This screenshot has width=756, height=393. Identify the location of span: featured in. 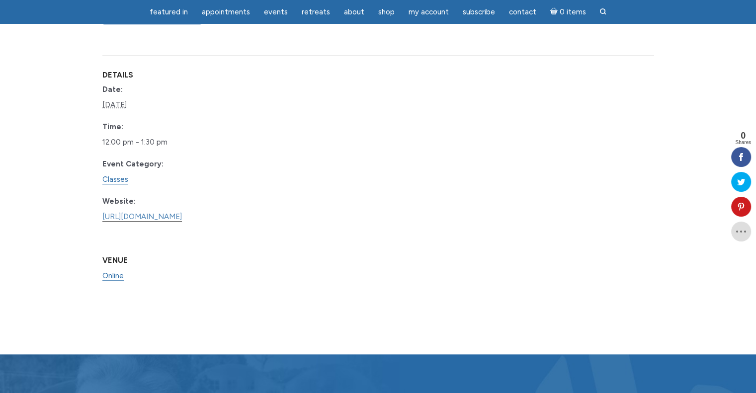
(168, 12).